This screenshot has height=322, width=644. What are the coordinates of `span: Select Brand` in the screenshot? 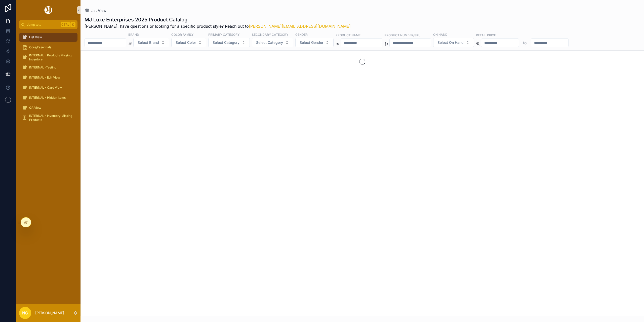 It's located at (148, 42).